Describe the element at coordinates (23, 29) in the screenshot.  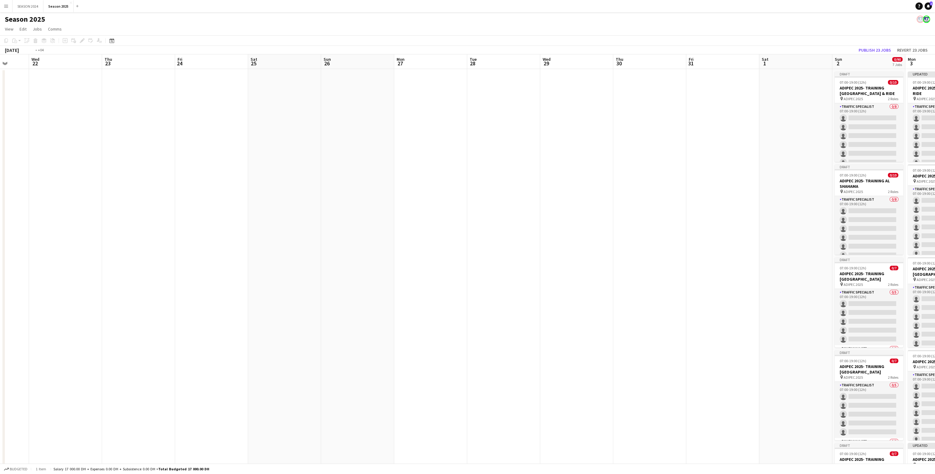
I see `a: Edit` at that location.